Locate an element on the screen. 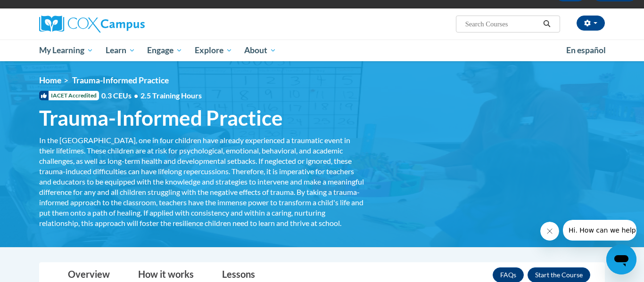 The image size is (644, 282). a: Home is located at coordinates (50, 80).